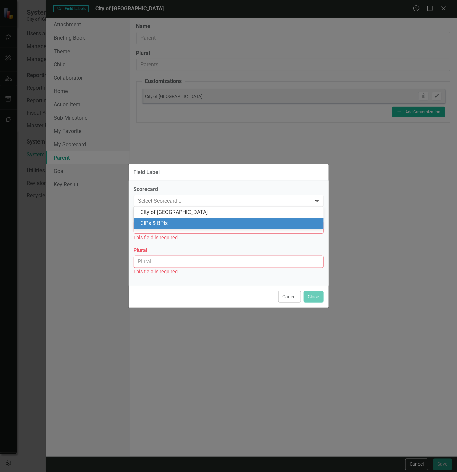  What do you see at coordinates (146, 172) in the screenshot?
I see `div: Field Label` at bounding box center [146, 172].